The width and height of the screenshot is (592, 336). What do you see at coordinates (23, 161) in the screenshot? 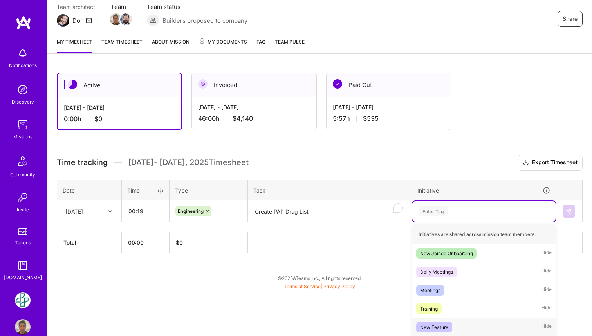
I see `img: Community` at bounding box center [23, 161].